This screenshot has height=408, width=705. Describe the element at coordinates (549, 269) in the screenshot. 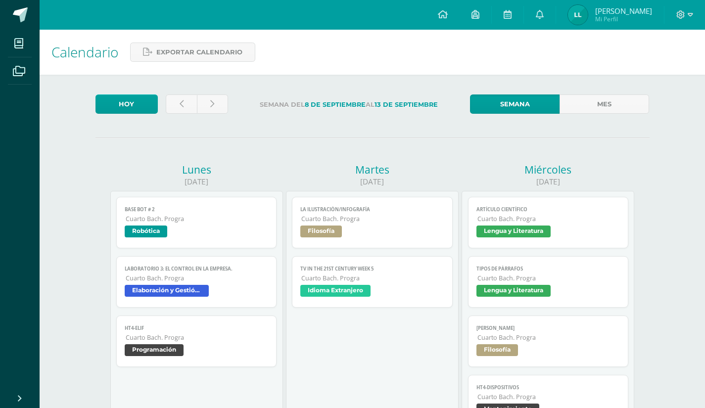

I see `span: Tipos de párrafos` at that location.